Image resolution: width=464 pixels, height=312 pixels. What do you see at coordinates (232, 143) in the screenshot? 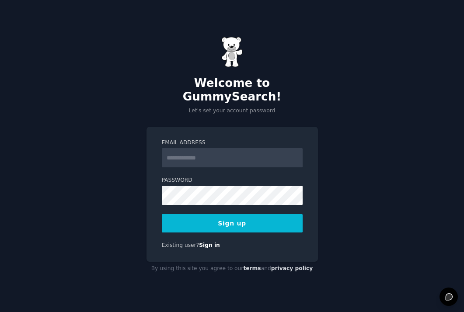
I see `label: Email Address` at bounding box center [232, 143].